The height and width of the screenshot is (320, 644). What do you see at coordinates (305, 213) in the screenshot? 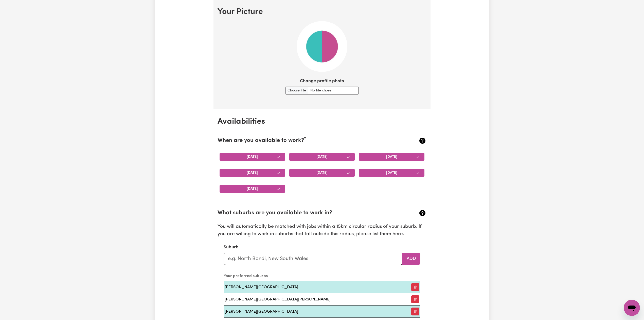
I see `h2: What suburbs are you available to work in?` at bounding box center [305, 213].